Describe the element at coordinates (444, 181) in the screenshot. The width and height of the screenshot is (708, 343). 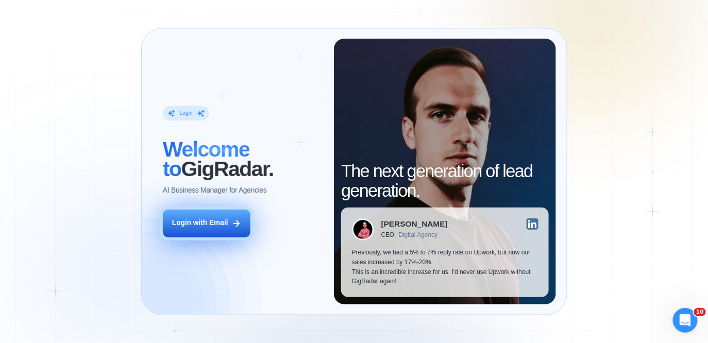
I see `h2: The next generation of lead generation.` at that location.